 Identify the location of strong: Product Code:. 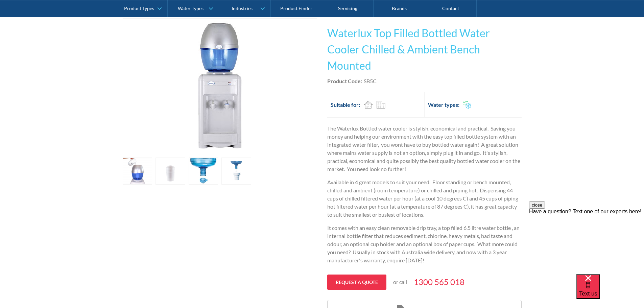
(345, 81).